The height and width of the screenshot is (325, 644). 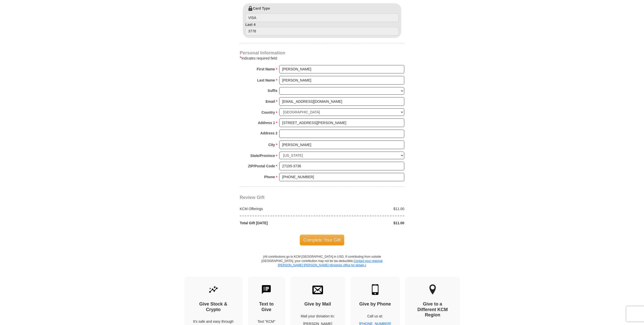 I want to click on strong: Suffix, so click(x=272, y=91).